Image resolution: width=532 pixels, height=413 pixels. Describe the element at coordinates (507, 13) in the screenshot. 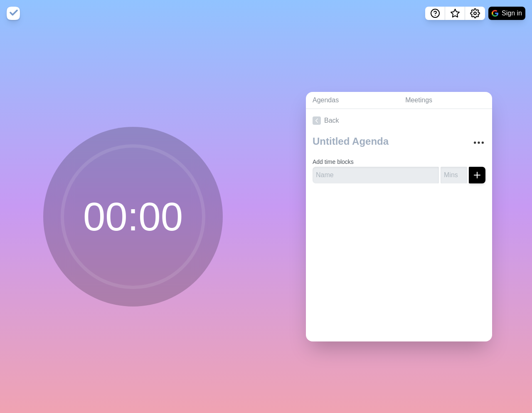

I see `button: Sign in` at that location.